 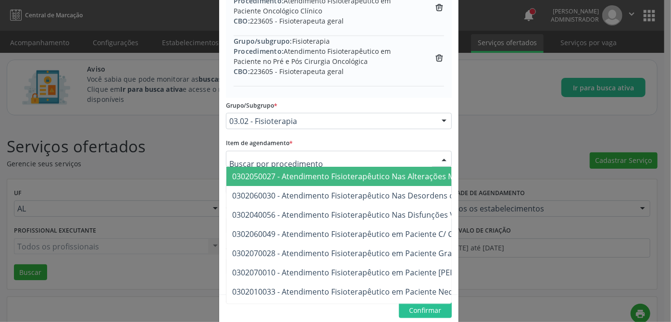 I want to click on button: Confirmar, so click(x=425, y=310).